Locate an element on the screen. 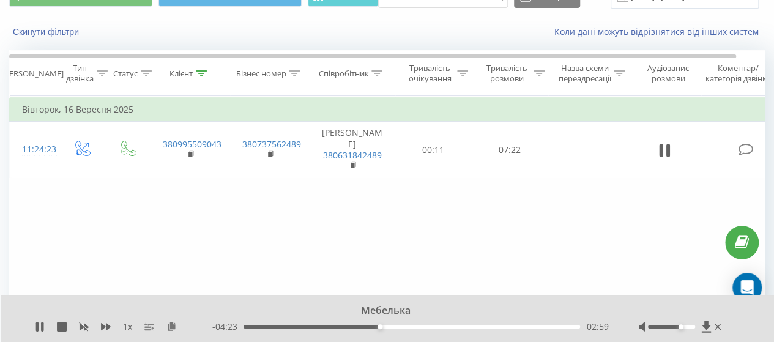  span: - 04:23 is located at coordinates (228, 327).